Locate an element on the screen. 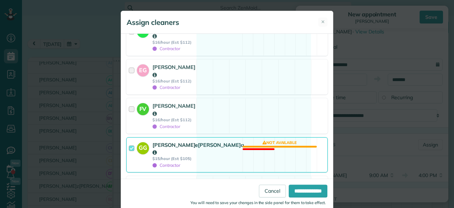 The width and height of the screenshot is (454, 208). strong: FV is located at coordinates (143, 108).